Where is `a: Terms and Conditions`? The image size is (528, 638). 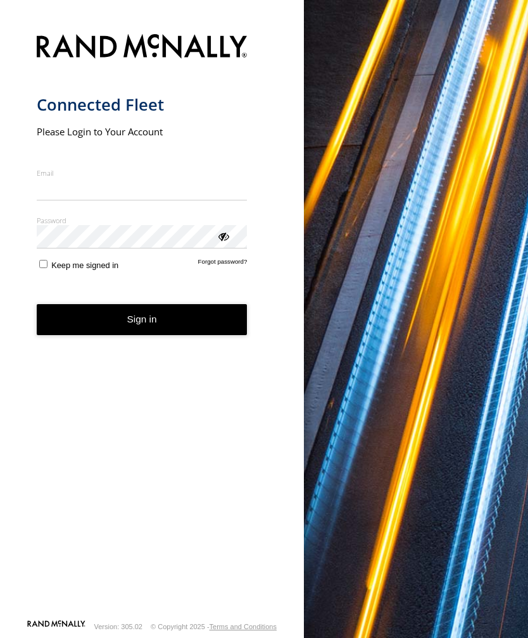 a: Terms and Conditions is located at coordinates (243, 627).